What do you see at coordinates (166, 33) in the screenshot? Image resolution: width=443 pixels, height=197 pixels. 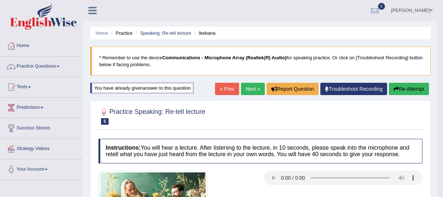 I see `a: Speaking: Re-tell lecture` at bounding box center [166, 33].